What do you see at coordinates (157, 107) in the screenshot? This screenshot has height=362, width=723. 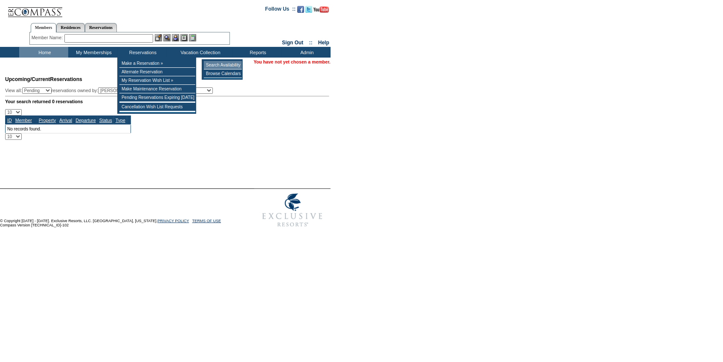 I see `td: Cancellation Wish List Requests` at bounding box center [157, 107].